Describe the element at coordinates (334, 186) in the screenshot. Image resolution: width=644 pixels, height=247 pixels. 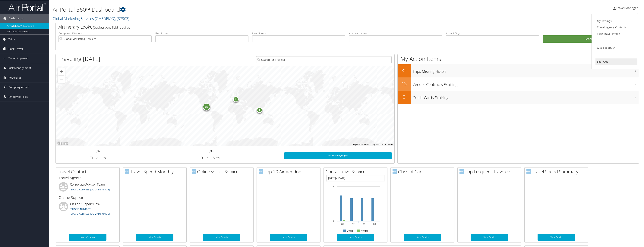
I see `tspan: 6` at that location.